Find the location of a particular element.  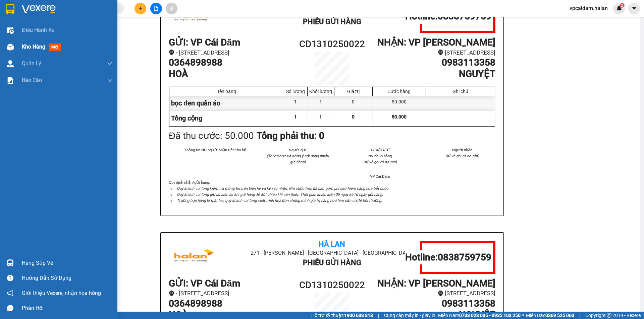

strong: 1900 633 818 is located at coordinates (359, 316).